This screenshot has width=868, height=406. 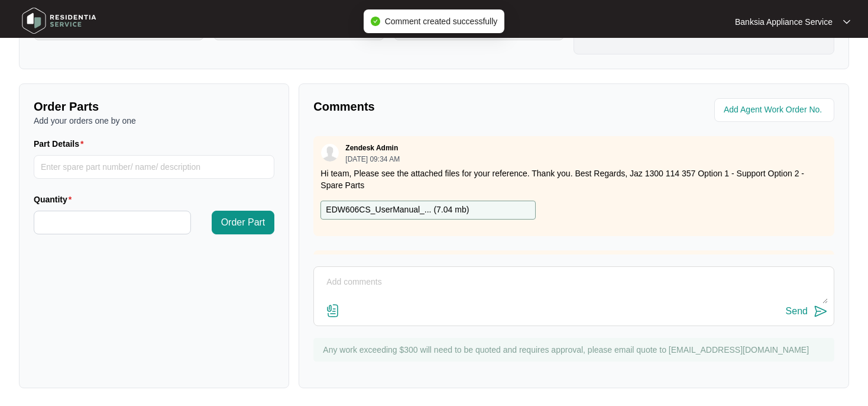 What do you see at coordinates (847, 22) in the screenshot?
I see `img: dropdown arrow` at bounding box center [847, 22].